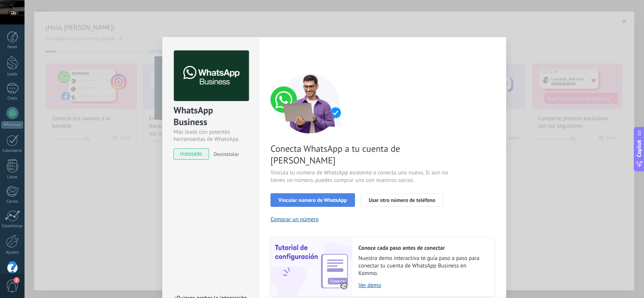 This screenshot has width=644, height=298. Describe the element at coordinates (422, 248) in the screenshot. I see `h2: Conoce cada paso antes de conectar` at that location.